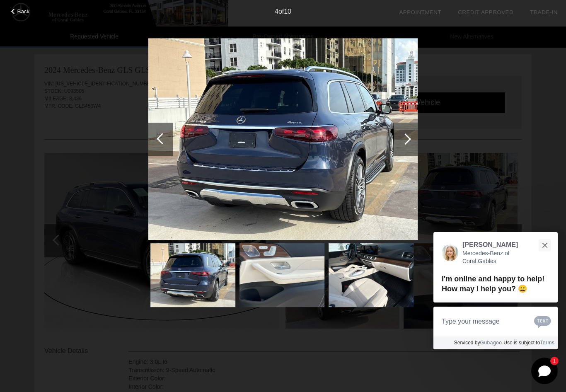 This screenshot has height=392, width=566. What do you see at coordinates (490, 257) in the screenshot?
I see `p: Mercedes-Benz of Coral Gables` at bounding box center [490, 257].